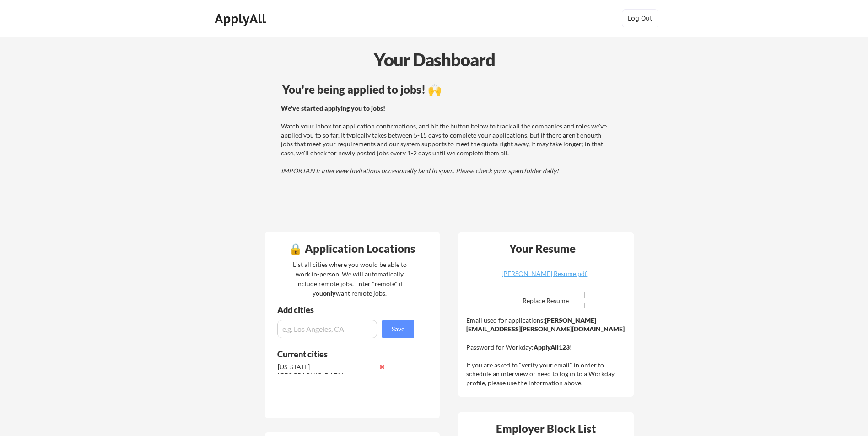 The height and width of the screenshot is (436, 868). What do you see at coordinates (341, 354) in the screenshot?
I see `div: Current cities` at bounding box center [341, 354].